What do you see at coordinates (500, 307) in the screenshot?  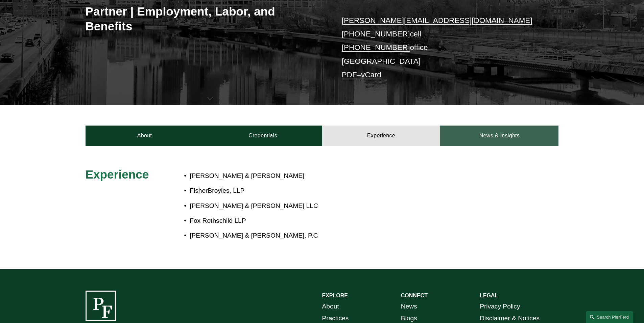 I see `a: Privacy Policy` at bounding box center [500, 307].